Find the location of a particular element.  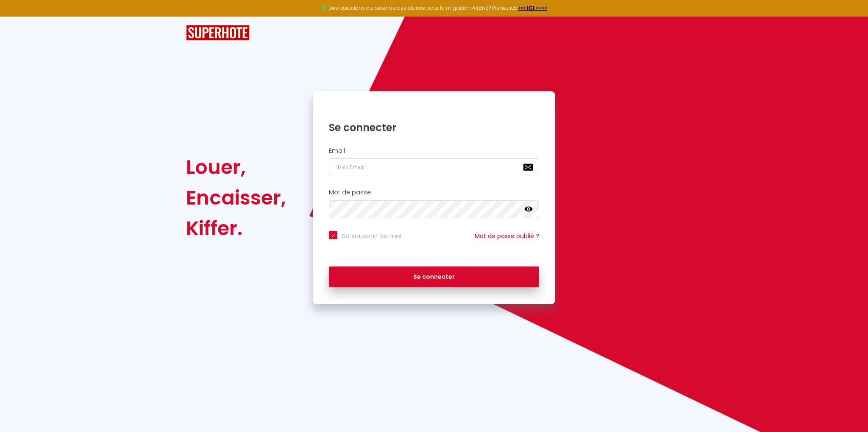

h2: Mot de passe is located at coordinates (434, 192).